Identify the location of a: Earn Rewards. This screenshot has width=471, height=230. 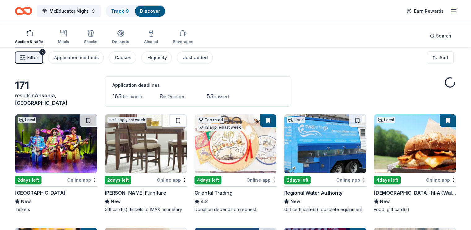
(425, 11).